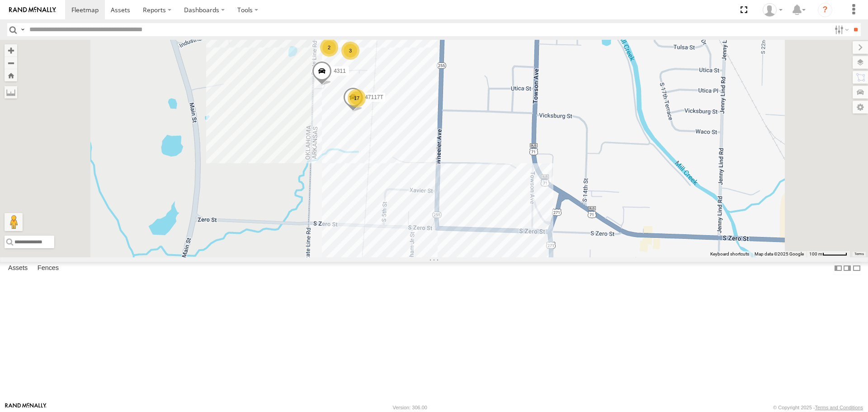 This screenshot has width=868, height=412. What do you see at coordinates (11, 75) in the screenshot?
I see `button: Zoom Home` at bounding box center [11, 75].